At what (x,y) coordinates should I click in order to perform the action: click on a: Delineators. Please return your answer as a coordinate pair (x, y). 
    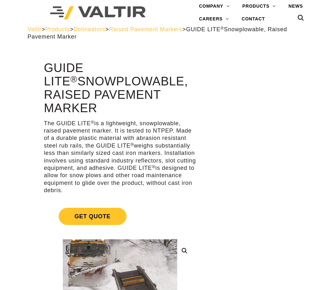
    Looking at the image, I should click on (90, 29).